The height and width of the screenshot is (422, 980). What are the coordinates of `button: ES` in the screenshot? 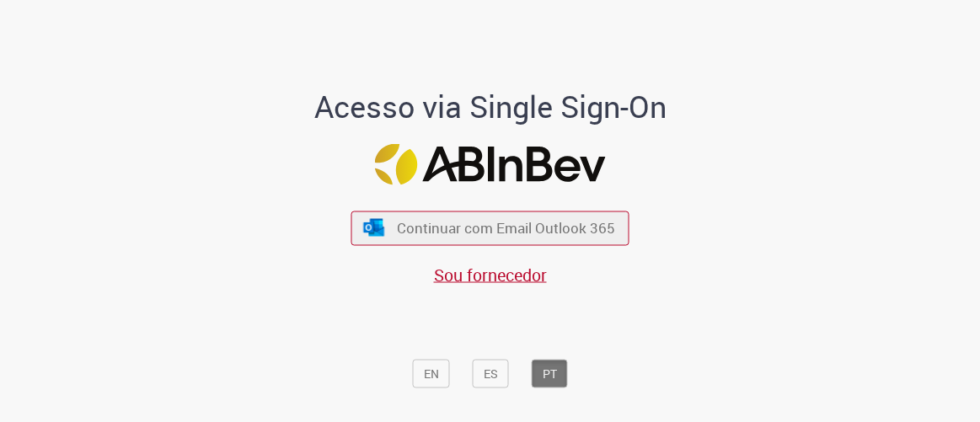 It's located at (490, 373).